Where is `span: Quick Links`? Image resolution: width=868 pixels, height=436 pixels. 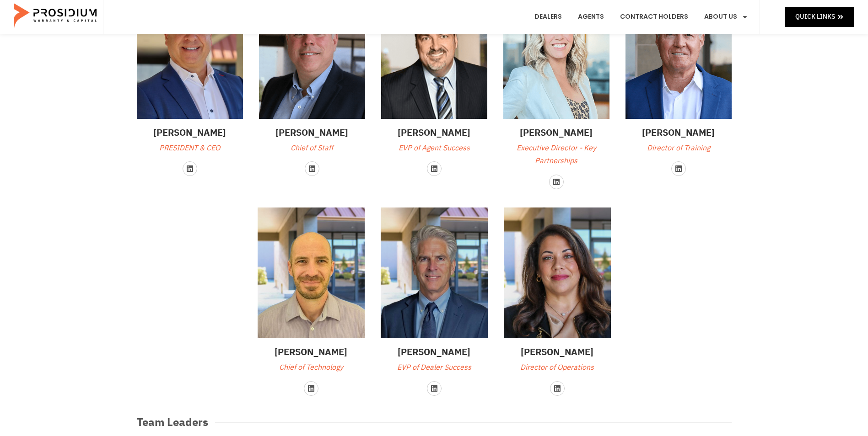 span: Quick Links is located at coordinates (815, 17).